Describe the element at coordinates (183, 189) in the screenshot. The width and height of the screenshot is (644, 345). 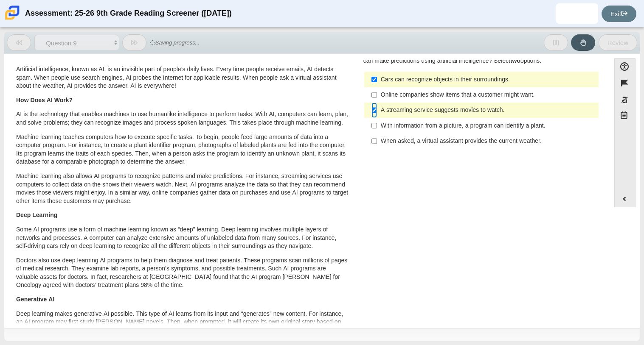
I see `p: Machine learning also allows AI programs to recognize patterns and make predictions. For instance...` at that location.